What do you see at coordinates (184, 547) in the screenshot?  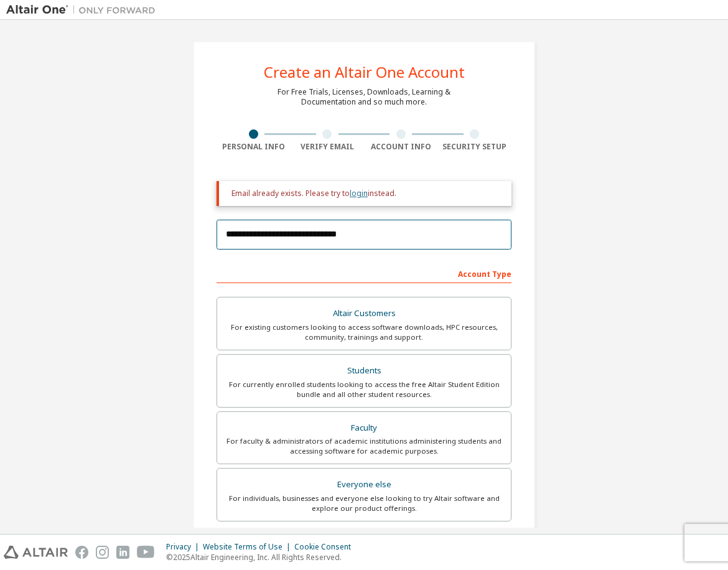 I see `div: Privacy` at bounding box center [184, 547].